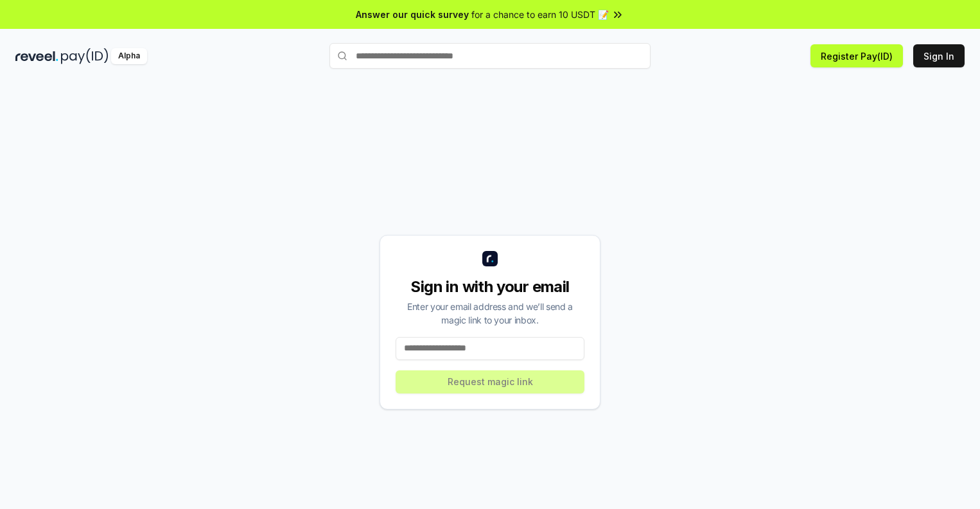  What do you see at coordinates (857, 56) in the screenshot?
I see `button: Register Pay(ID)` at bounding box center [857, 56].